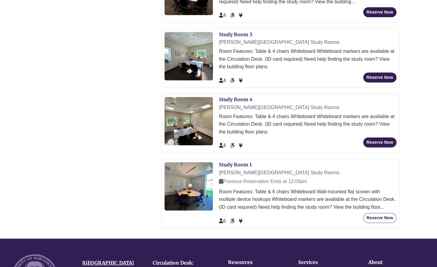  What do you see at coordinates (189, 56) in the screenshot?
I see `img: Study Room 3` at bounding box center [189, 56].